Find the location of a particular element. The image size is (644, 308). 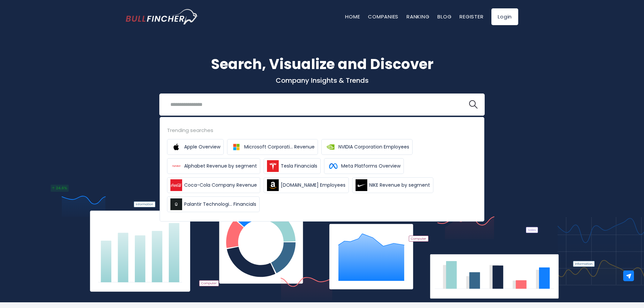

a: Meta Platforms Overview is located at coordinates (364, 166).